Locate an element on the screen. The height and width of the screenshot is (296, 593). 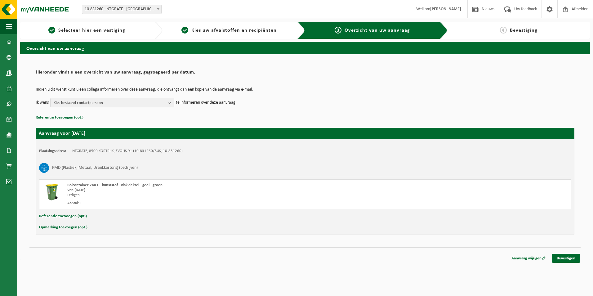
span: 1 is located at coordinates (52, 30).